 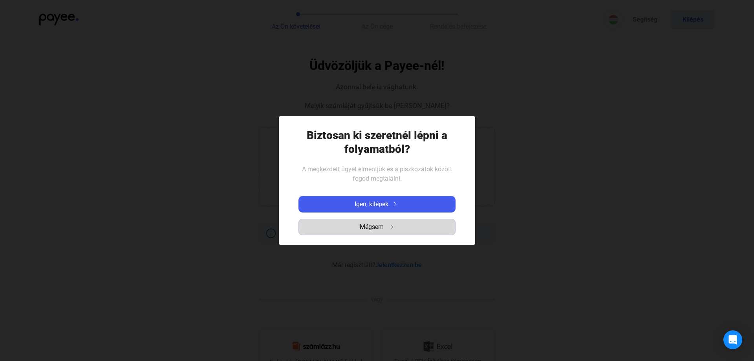 What do you see at coordinates (395, 204) in the screenshot?
I see `img: arrow-right-white` at bounding box center [395, 204].